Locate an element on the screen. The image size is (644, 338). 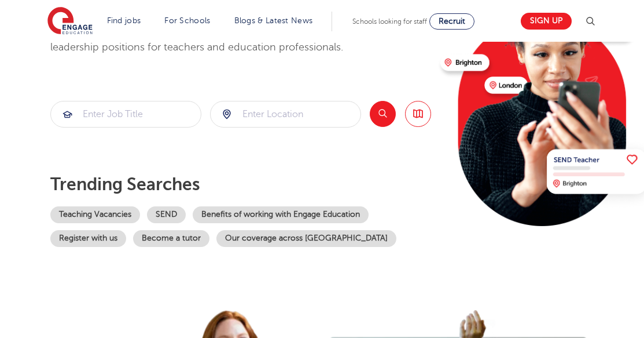
a: Blogs & Latest News is located at coordinates (274, 20).